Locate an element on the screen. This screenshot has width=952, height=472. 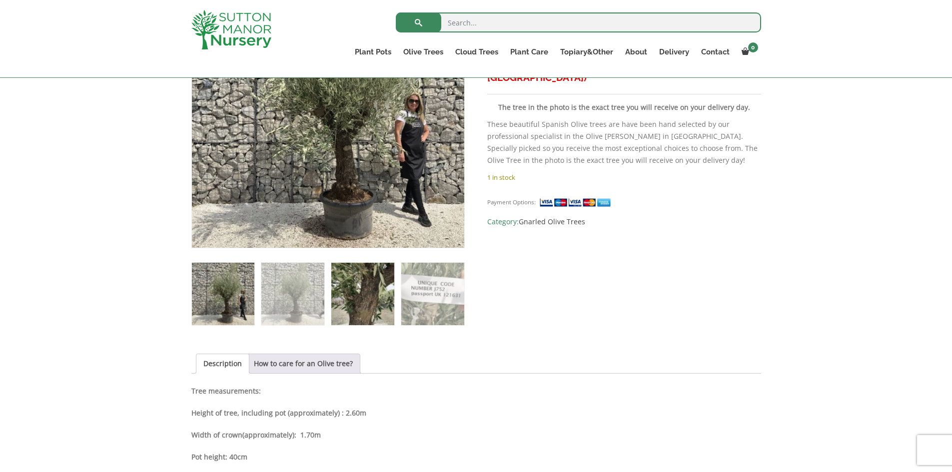
a: 0 is located at coordinates (748, 52).